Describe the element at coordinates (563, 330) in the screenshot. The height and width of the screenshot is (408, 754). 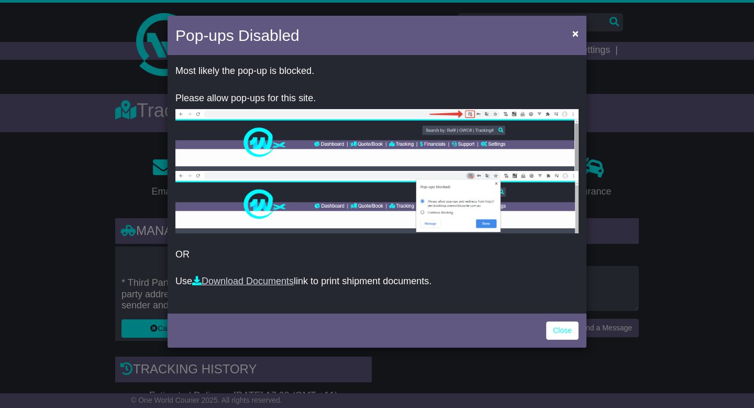
I see `a: Close` at that location.